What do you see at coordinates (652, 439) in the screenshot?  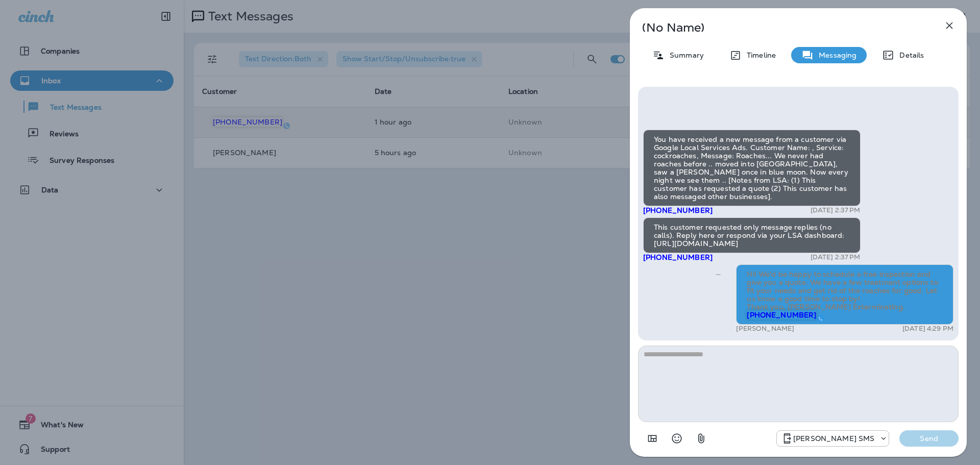 I see `button: Add in a premade template` at bounding box center [652, 439].